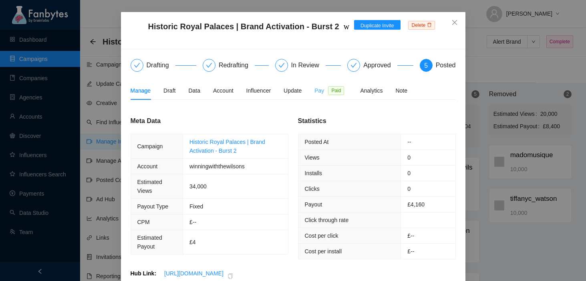 The image size is (586, 281). Describe the element at coordinates (327, 220) in the screenshot. I see `span: Click through rate` at that location.